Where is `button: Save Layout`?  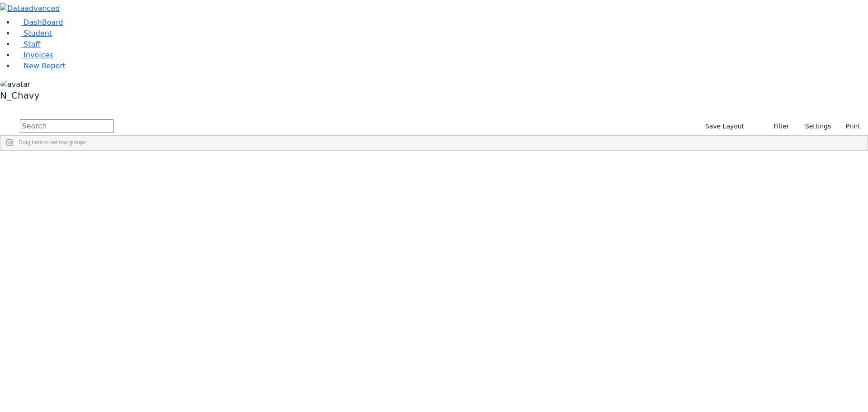
button: Save Layout is located at coordinates (724, 126).